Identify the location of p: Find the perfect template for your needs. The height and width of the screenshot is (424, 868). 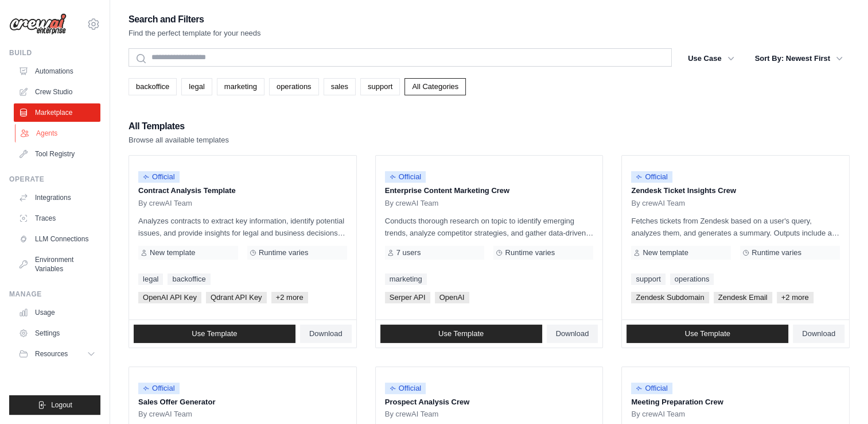
(195, 33).